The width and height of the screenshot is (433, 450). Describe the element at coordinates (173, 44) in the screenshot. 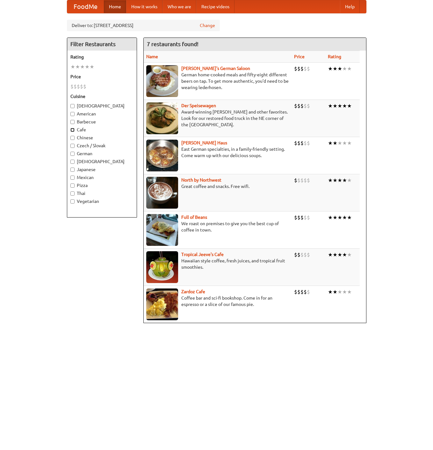

I see `ng-pluralize: 7 restaurants found!` at that location.